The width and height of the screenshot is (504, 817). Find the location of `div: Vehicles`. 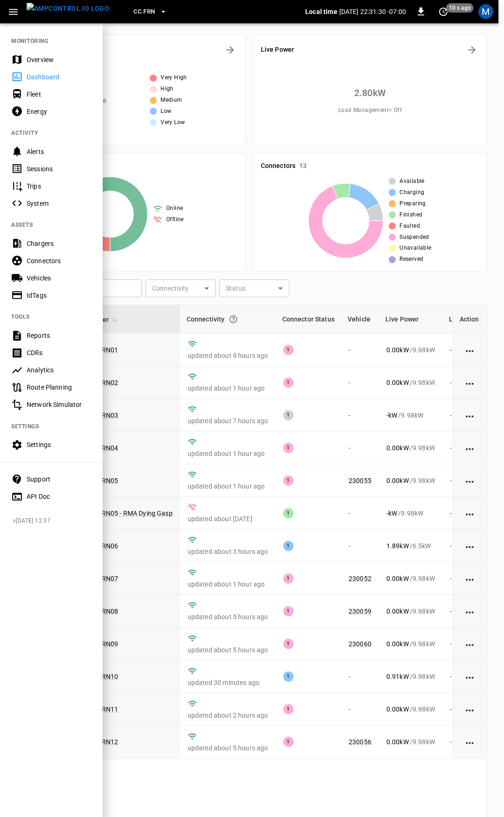

div: Vehicles is located at coordinates (59, 278).